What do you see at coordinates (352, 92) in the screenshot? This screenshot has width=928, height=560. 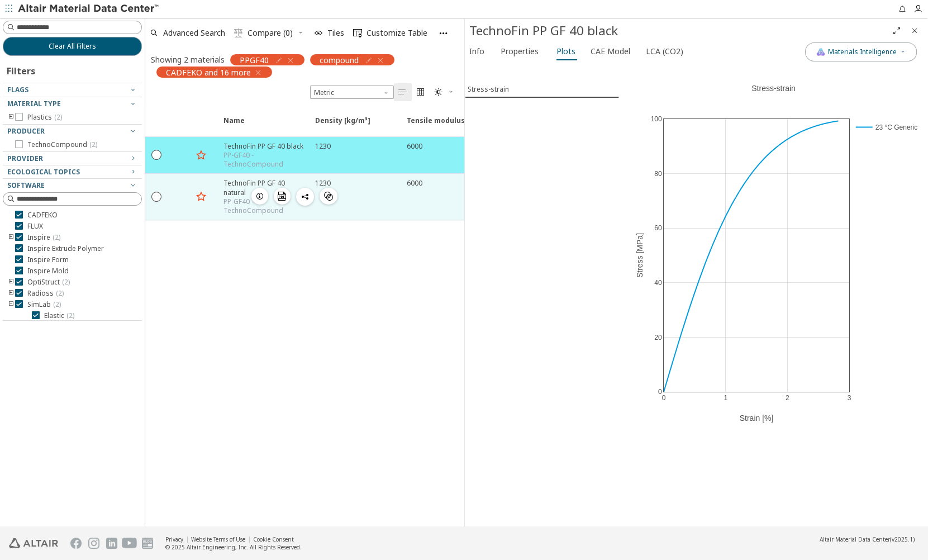 I see `div: Unit System` at bounding box center [352, 92].